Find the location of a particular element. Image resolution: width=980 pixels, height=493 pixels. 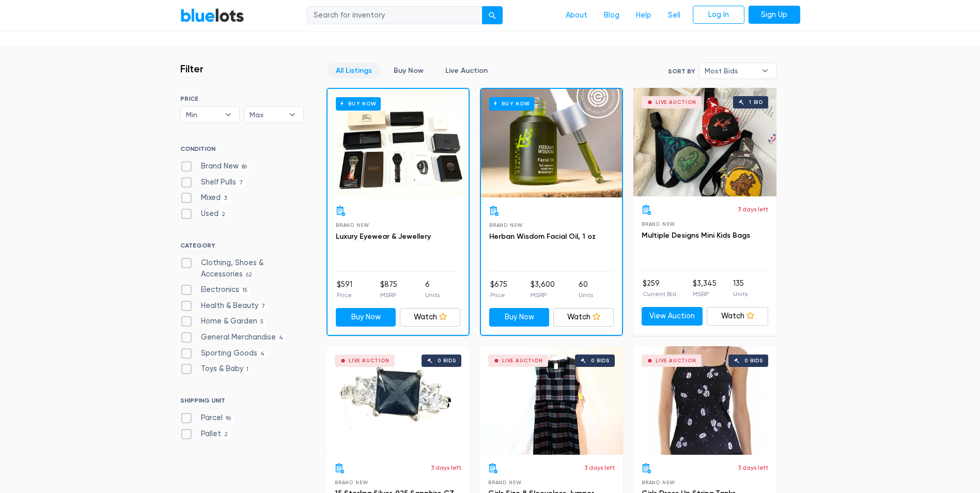

a: All Listings is located at coordinates (354, 70).